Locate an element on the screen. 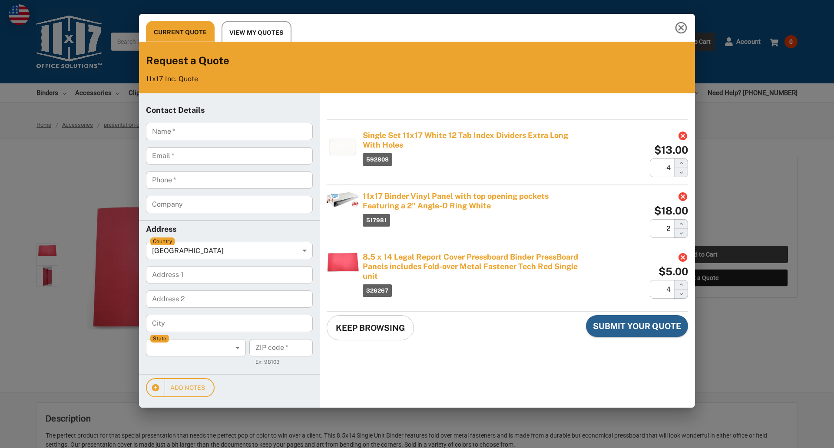 The image size is (834, 448). span: 517981 is located at coordinates (376, 220).